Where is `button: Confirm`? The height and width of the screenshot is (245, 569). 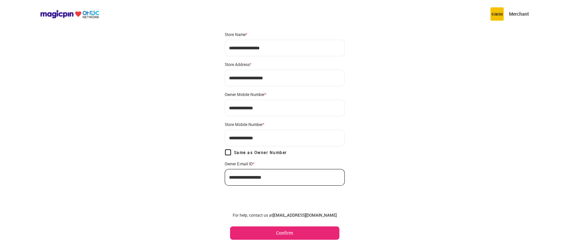 button: Confirm is located at coordinates (285, 233).